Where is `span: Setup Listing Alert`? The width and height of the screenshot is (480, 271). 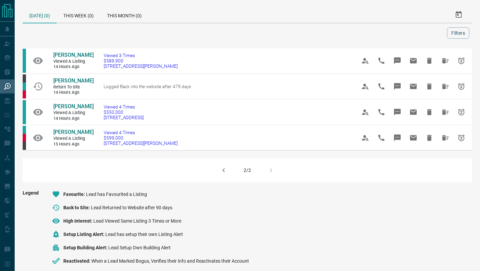 span: Setup Listing Alert is located at coordinates (84, 234).